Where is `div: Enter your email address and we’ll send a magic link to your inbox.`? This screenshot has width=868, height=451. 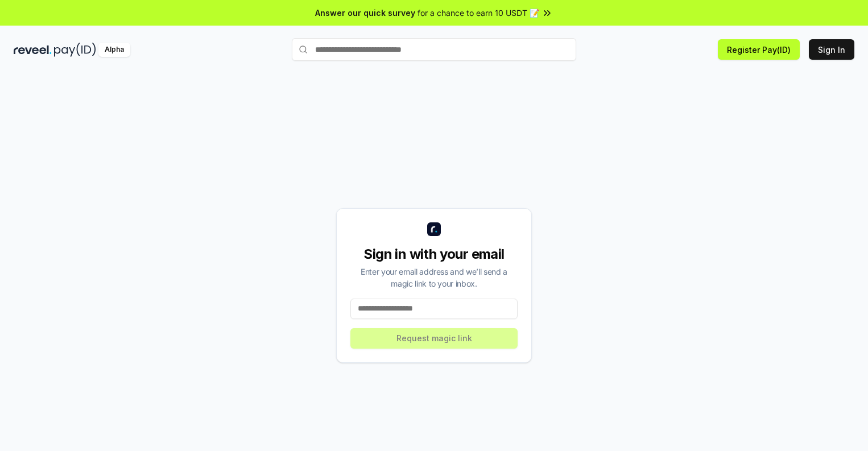 div: Enter your email address and we’ll send a magic link to your inbox. is located at coordinates (434, 277).